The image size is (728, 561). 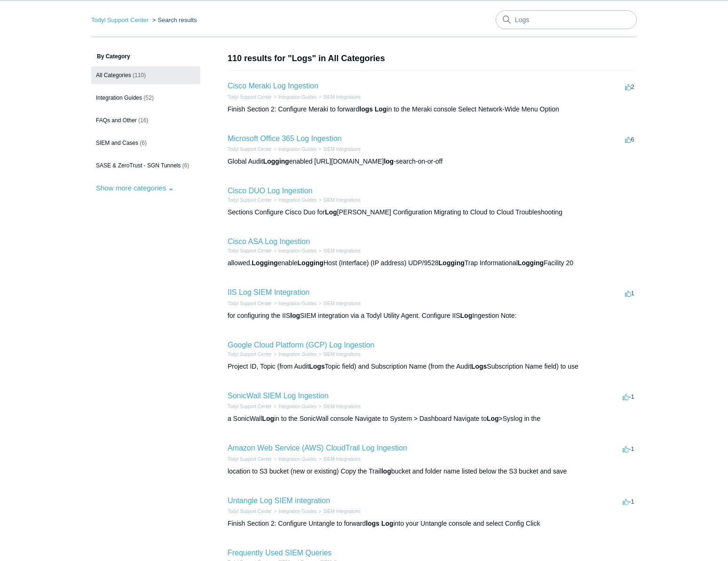 What do you see at coordinates (119, 98) in the screenshot?
I see `span: Integration Guides` at bounding box center [119, 98].